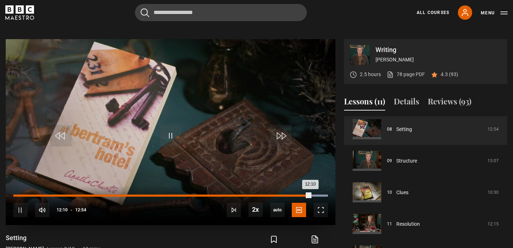 This screenshot has width=513, height=248. I want to click on div: Current quality: 1080p, so click(278, 210).